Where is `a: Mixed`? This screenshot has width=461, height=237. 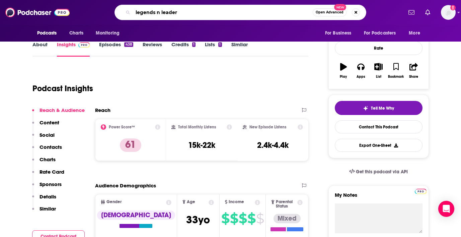 a: Mixed is located at coordinates (287, 222).